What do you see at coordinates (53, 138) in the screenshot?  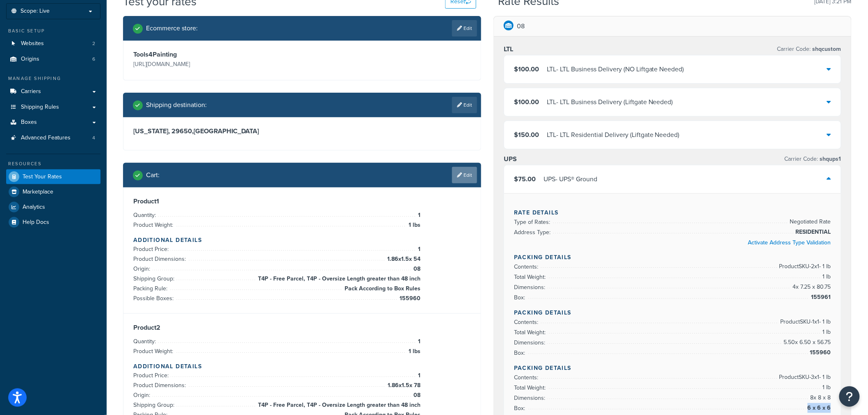 I see `li: Advanced Features` at bounding box center [53, 138].